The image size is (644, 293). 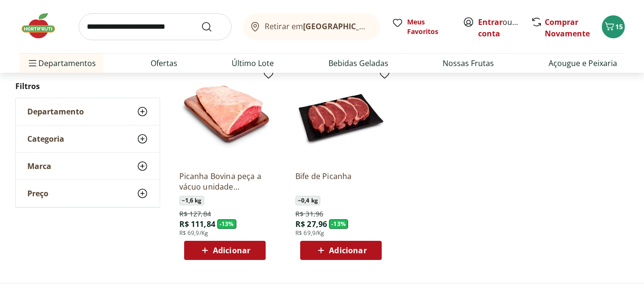 I want to click on input: search, so click(x=155, y=27).